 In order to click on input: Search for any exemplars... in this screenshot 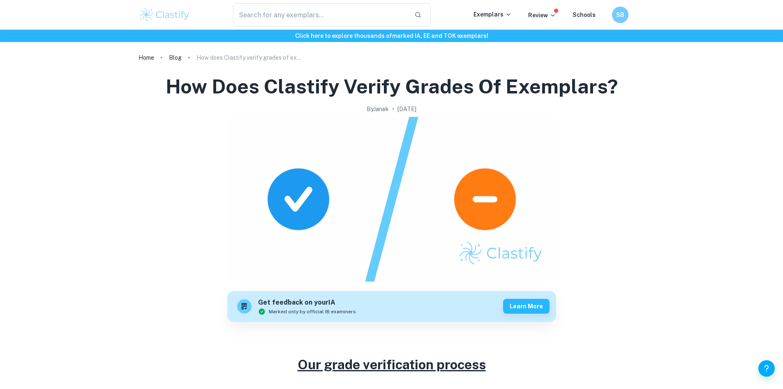, I will do `click(321, 15)`.